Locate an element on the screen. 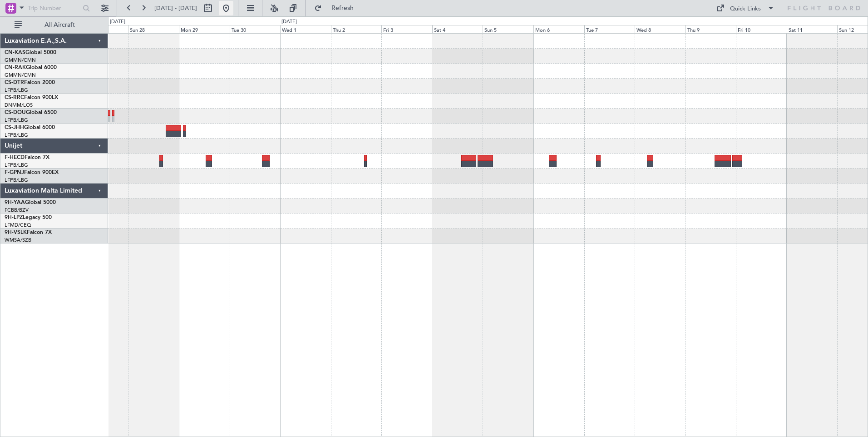  span: Refresh is located at coordinates (343, 8).